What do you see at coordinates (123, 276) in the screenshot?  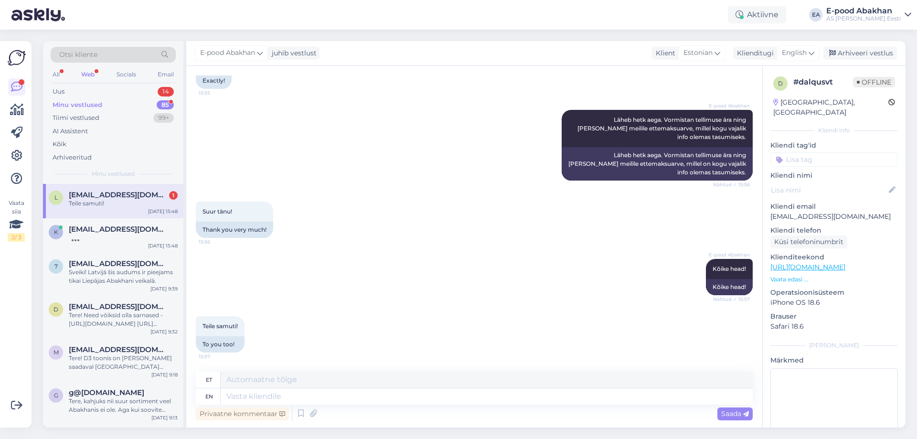 I see `div: Sveiki! Latvijā šis audums ir pieejams tikai Liepājas Abakhani veikalā.` at bounding box center [123, 276].